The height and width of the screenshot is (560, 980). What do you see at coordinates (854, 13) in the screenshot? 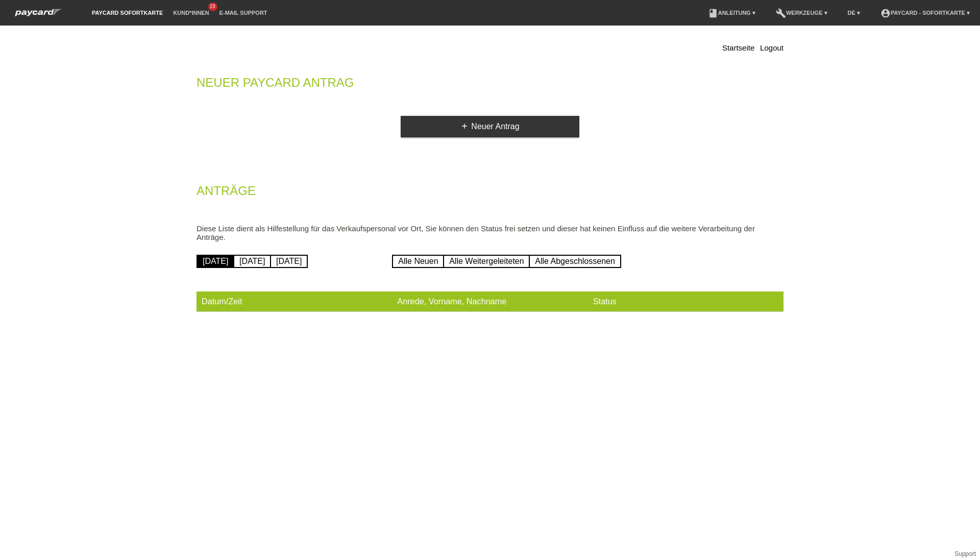
I see `a: DE ▾` at bounding box center [854, 13].